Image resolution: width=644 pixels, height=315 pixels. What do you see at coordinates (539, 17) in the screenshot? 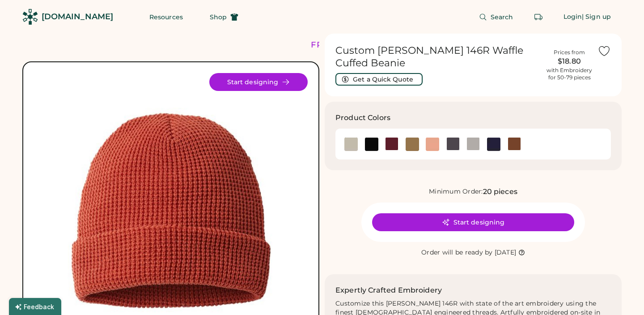
I see `button: Retrieve an order` at bounding box center [539, 17].